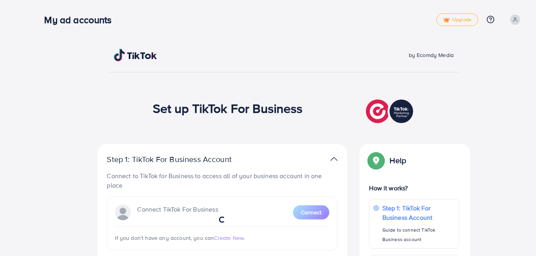  What do you see at coordinates (457, 20) in the screenshot?
I see `span: Upgrade` at bounding box center [457, 20].